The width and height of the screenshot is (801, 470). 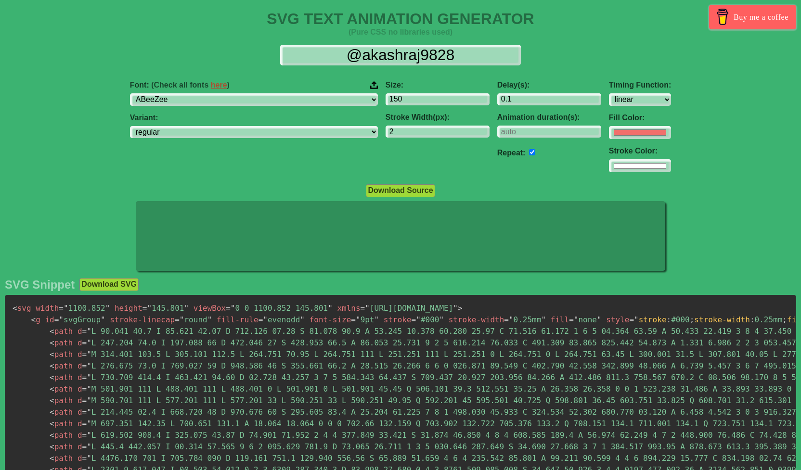 What do you see at coordinates (180, 85) in the screenshot?
I see `span: Font:` at bounding box center [180, 85].